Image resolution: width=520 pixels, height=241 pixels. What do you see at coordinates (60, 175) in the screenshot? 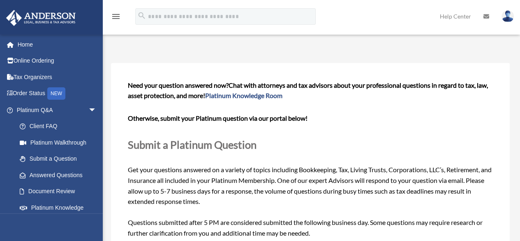
I see `a: Answered Questions` at bounding box center [60, 175].